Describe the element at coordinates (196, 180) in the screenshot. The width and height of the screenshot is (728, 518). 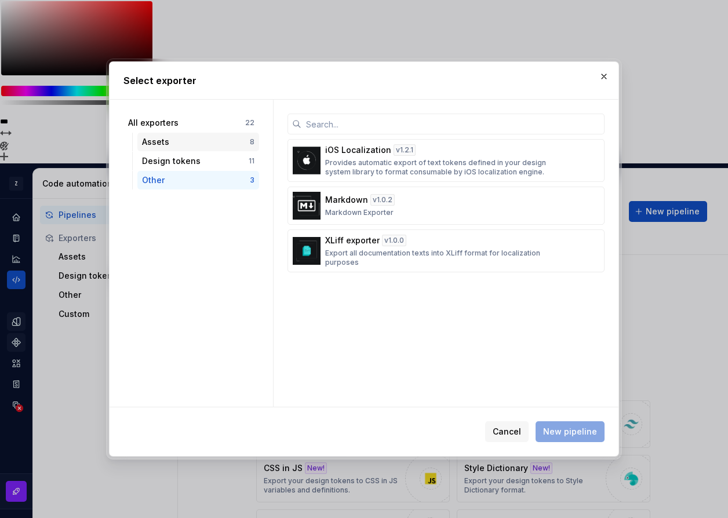
I see `div: Other` at that location.